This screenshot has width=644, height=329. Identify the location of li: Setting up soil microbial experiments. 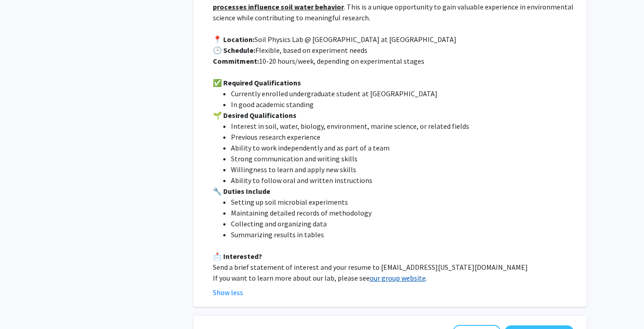
(402, 202).